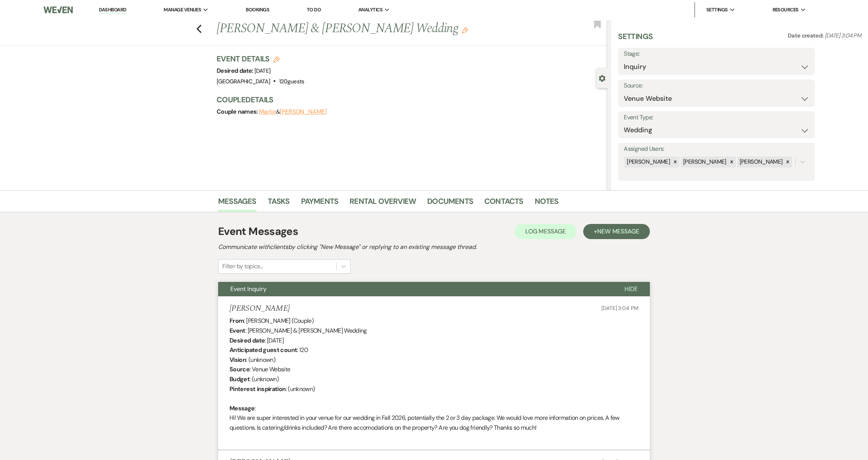 Image resolution: width=868 pixels, height=460 pixels. Describe the element at coordinates (292, 82) in the screenshot. I see `span: 120 guests` at that location.